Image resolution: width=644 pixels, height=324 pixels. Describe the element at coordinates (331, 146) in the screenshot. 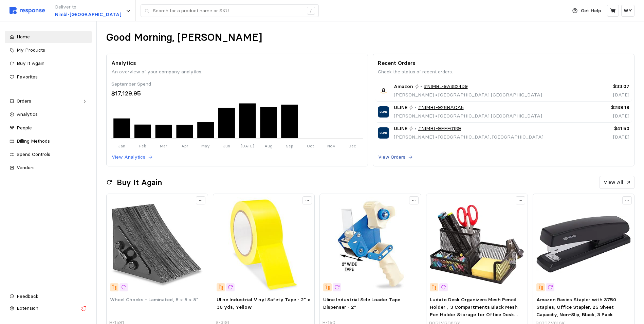

I see `tspan: Nov` at that location.